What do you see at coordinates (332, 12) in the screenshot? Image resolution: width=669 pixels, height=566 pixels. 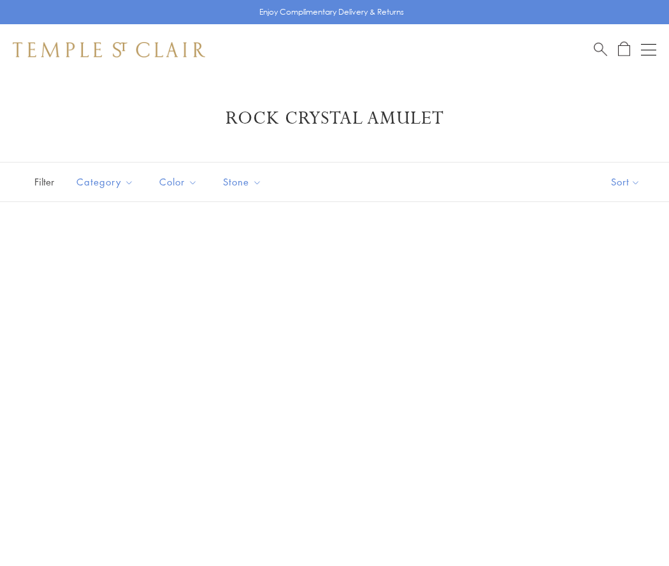 I see `p: Enjoy Complimentary Delivery & Returns` at bounding box center [332, 12].